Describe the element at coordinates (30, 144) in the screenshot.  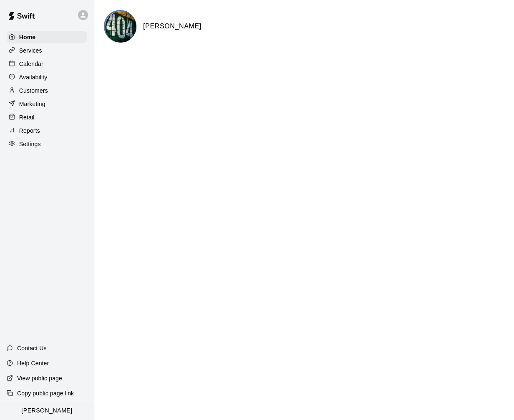
I see `p: Settings` at that location.